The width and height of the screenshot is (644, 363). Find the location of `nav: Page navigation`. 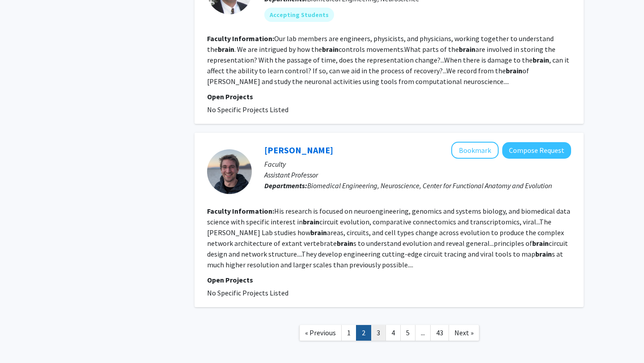

nav: Page navigation is located at coordinates (390, 334).